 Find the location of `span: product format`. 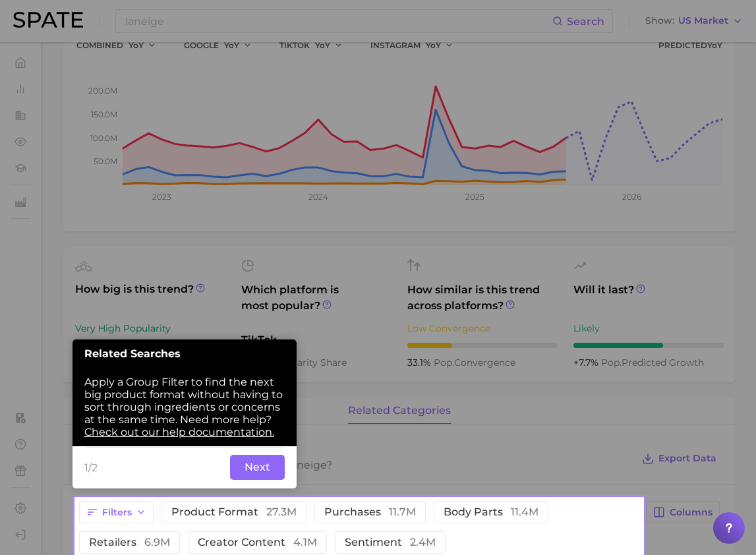

span: product format is located at coordinates (234, 512).